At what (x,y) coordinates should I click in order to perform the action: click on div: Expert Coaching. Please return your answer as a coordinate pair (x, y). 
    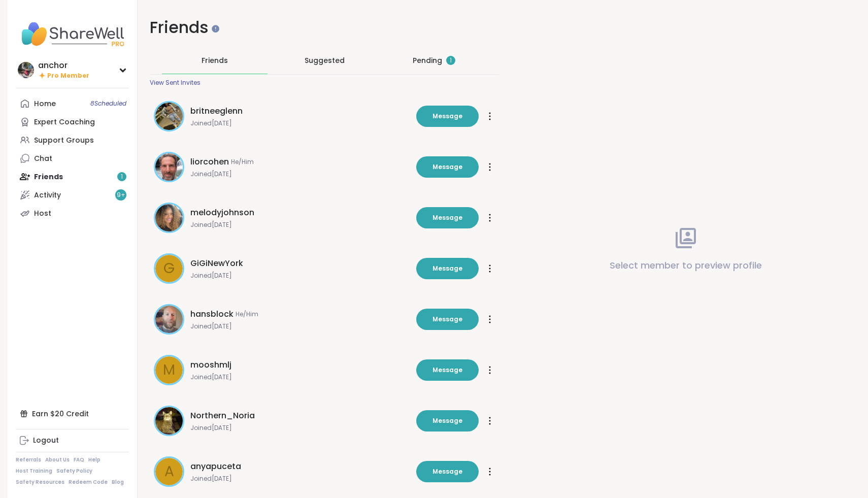
    Looking at the image, I should click on (64, 123).